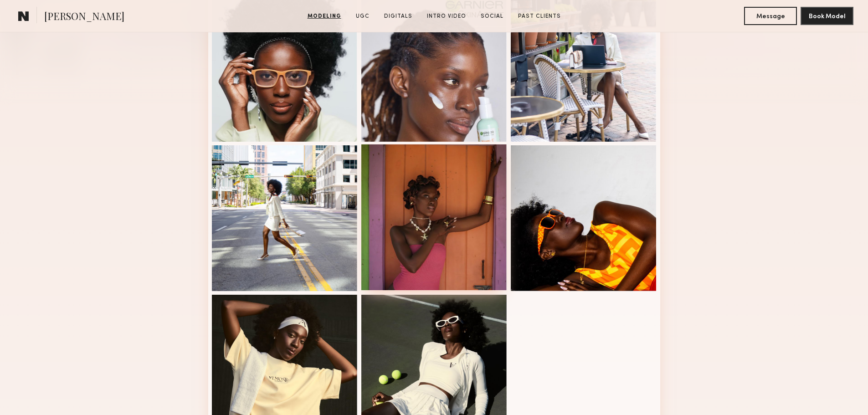  What do you see at coordinates (446, 16) in the screenshot?
I see `a: Intro Video` at bounding box center [446, 16].